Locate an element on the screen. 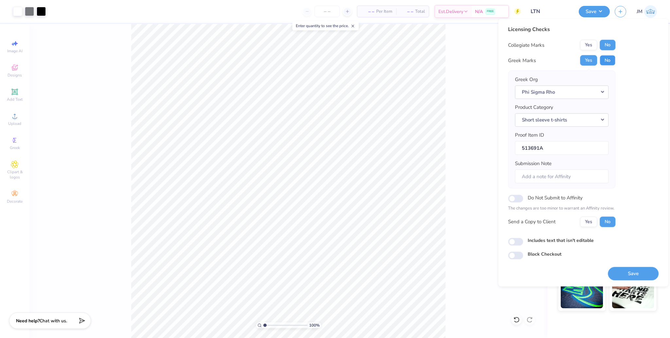 Image resolution: width=670 pixels, height=338 pixels. label: Submission Note is located at coordinates (533, 163).